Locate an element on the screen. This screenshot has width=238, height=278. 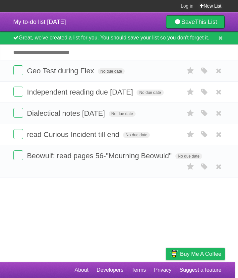
span: Geo Test during Flex is located at coordinates (61, 71).